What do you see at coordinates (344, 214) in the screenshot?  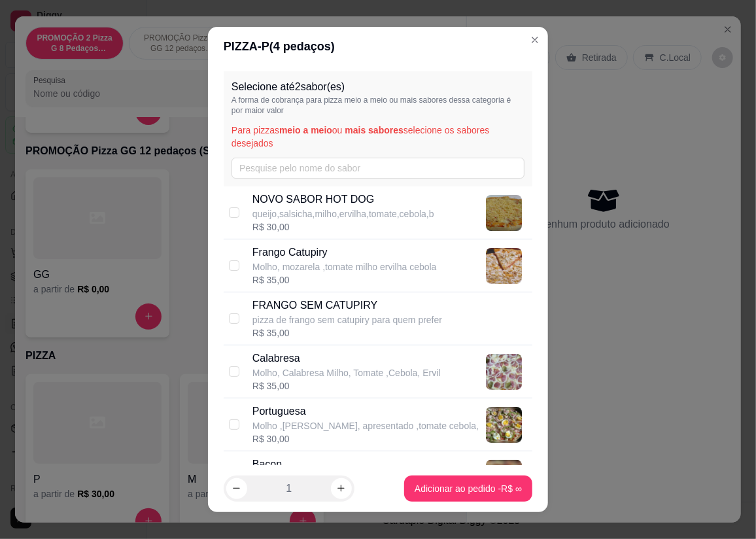 I see `p: queijo,salsicha,milho,ervilha,tomate,cebola,b` at bounding box center [344, 214].